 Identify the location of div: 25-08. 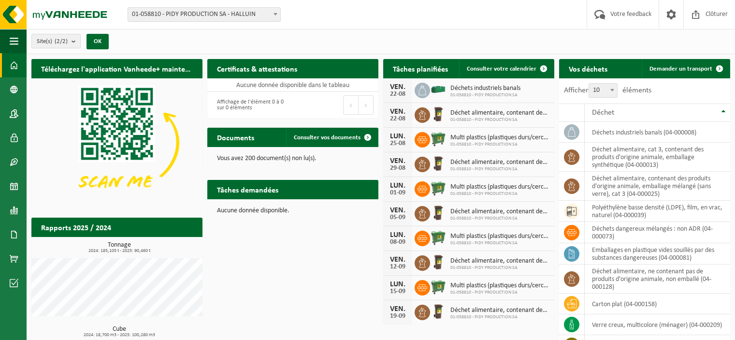
(398, 143).